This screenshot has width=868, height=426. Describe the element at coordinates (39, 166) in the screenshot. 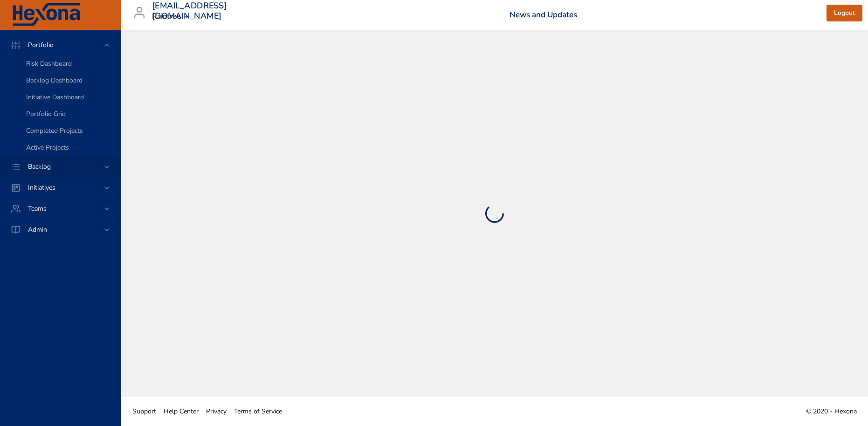

I see `span: Backlog` at that location.